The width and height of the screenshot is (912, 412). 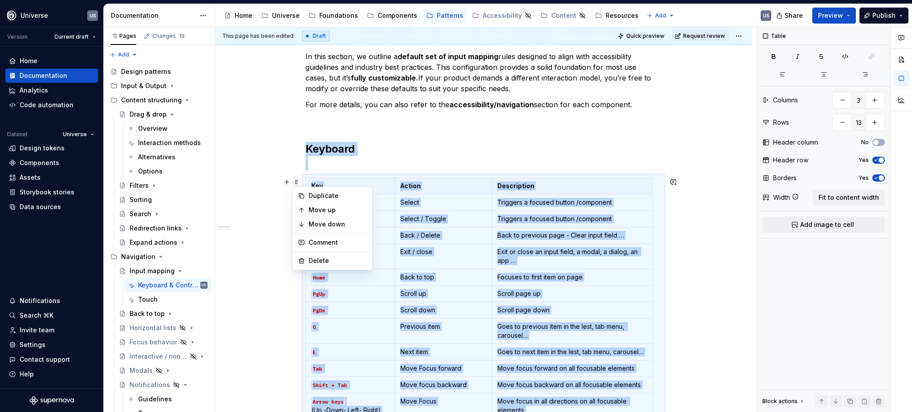 What do you see at coordinates (46, 105) in the screenshot?
I see `div: Code automation` at bounding box center [46, 105].